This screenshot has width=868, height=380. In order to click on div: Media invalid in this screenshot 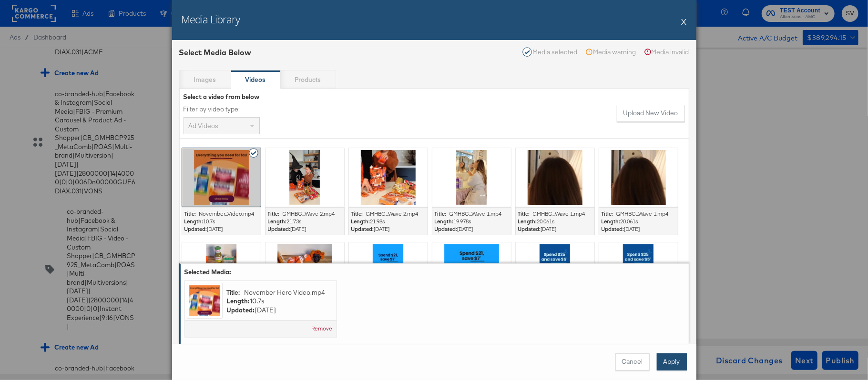, I will do `click(666, 52)`.